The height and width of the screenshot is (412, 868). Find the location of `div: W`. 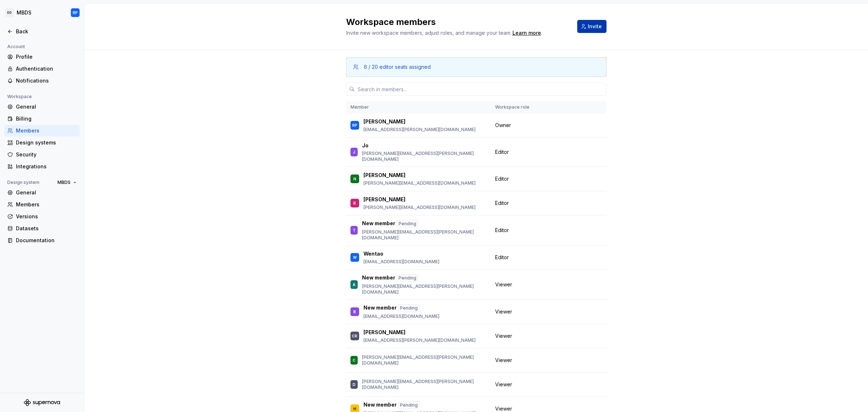

div: W is located at coordinates (355, 258).